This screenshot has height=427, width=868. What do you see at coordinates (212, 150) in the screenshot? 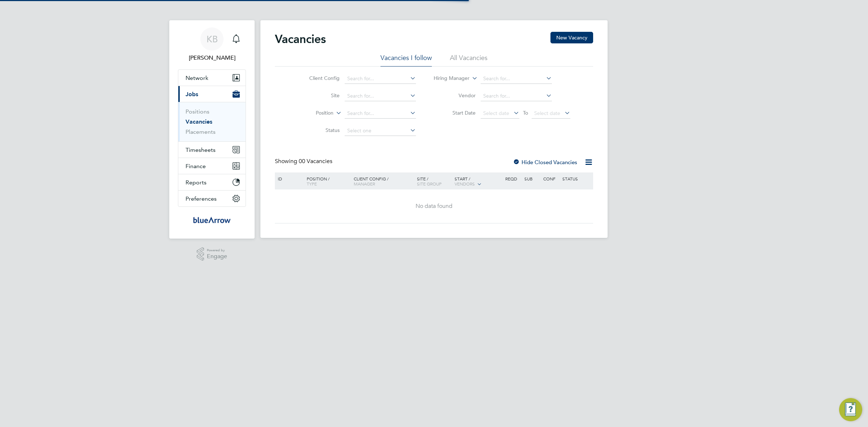
I see `button: Timesheets` at bounding box center [212, 150].